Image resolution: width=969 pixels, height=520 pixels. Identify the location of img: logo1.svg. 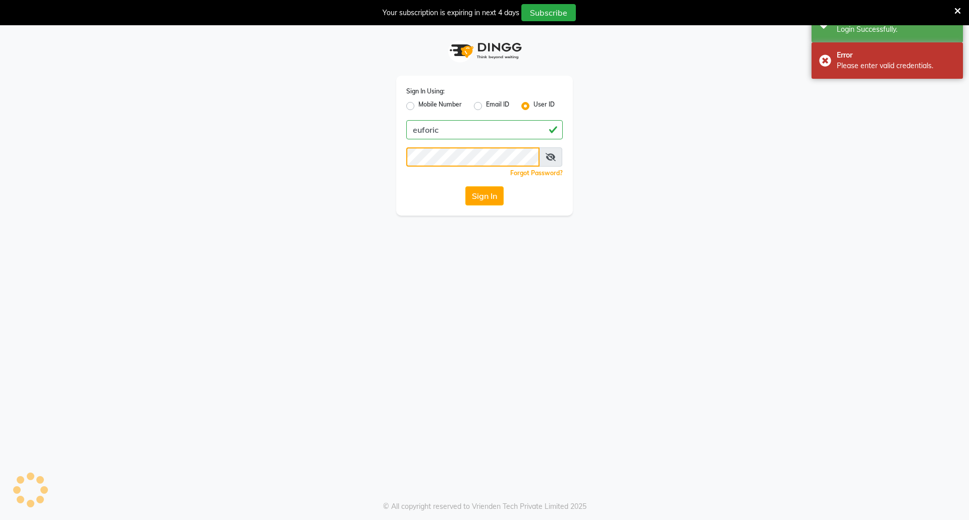
(484, 50).